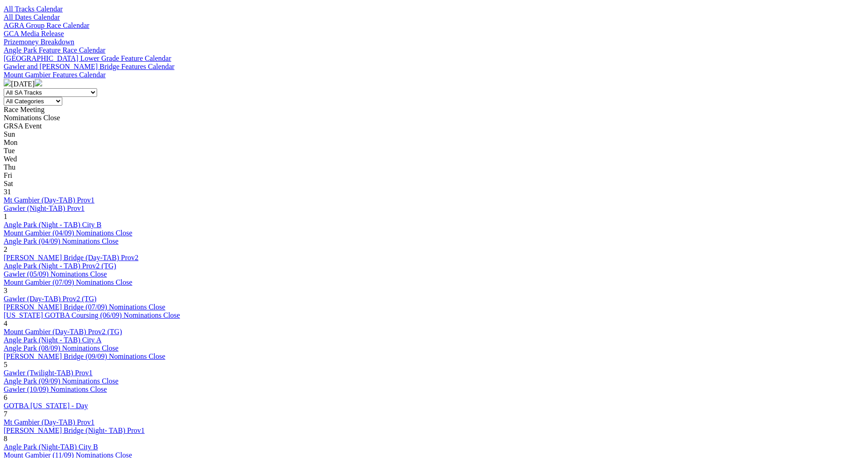 This screenshot has height=458, width=868. What do you see at coordinates (61, 348) in the screenshot?
I see `a: Angle Park (08/09) Nominations Close` at bounding box center [61, 348].